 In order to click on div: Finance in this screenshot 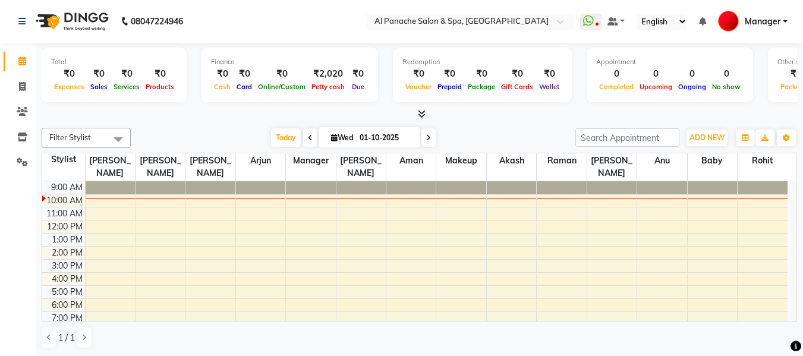, I will do `click(290, 62)`.